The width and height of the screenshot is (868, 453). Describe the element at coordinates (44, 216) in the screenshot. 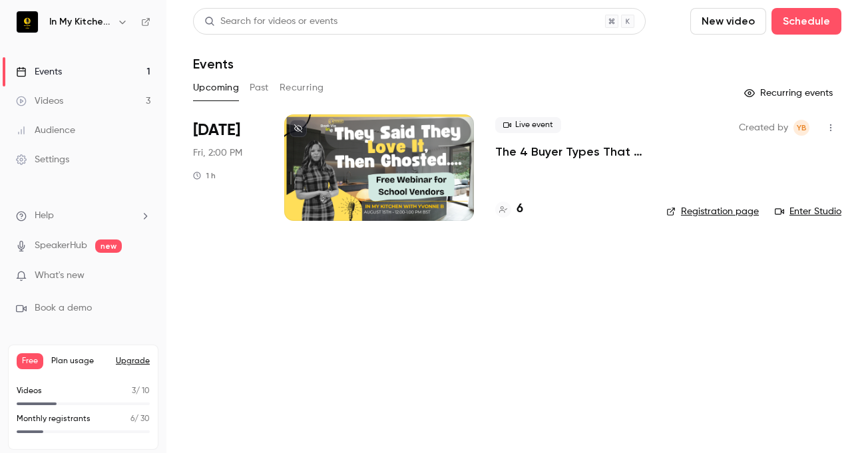

I see `span: Help` at that location.